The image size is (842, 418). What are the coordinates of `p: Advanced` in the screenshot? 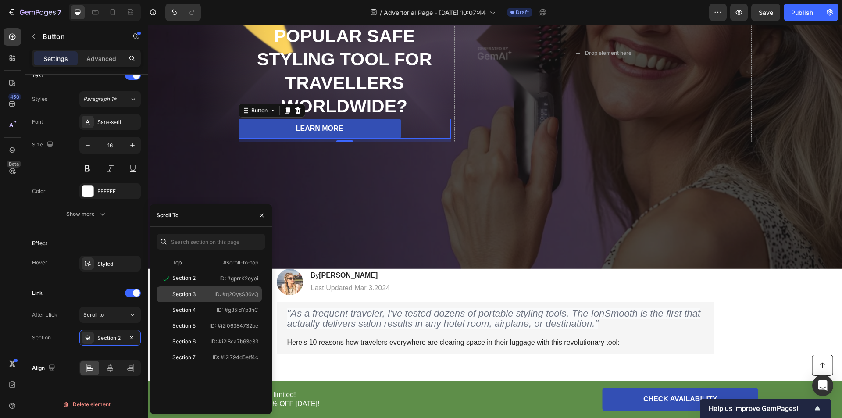 It's located at (101, 58).